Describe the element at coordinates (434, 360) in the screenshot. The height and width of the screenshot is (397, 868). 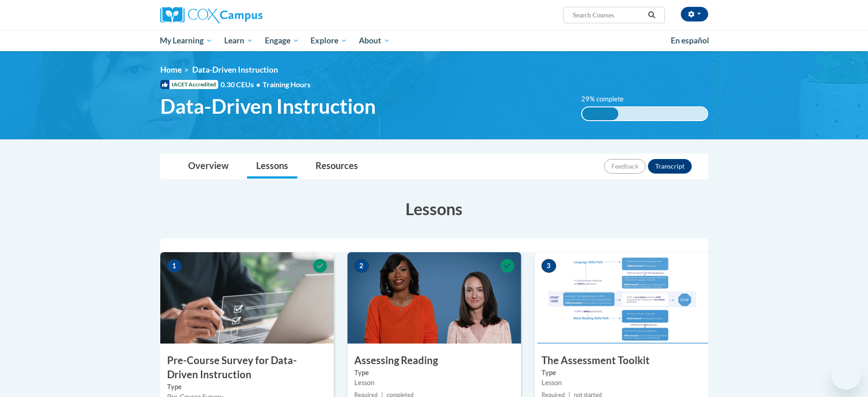
I see `h3: Assessing Reading` at that location.